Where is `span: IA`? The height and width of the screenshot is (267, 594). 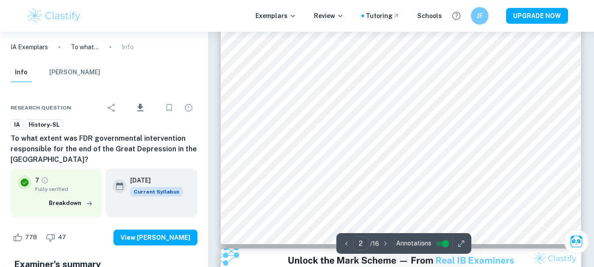
span: IA is located at coordinates (17, 125).